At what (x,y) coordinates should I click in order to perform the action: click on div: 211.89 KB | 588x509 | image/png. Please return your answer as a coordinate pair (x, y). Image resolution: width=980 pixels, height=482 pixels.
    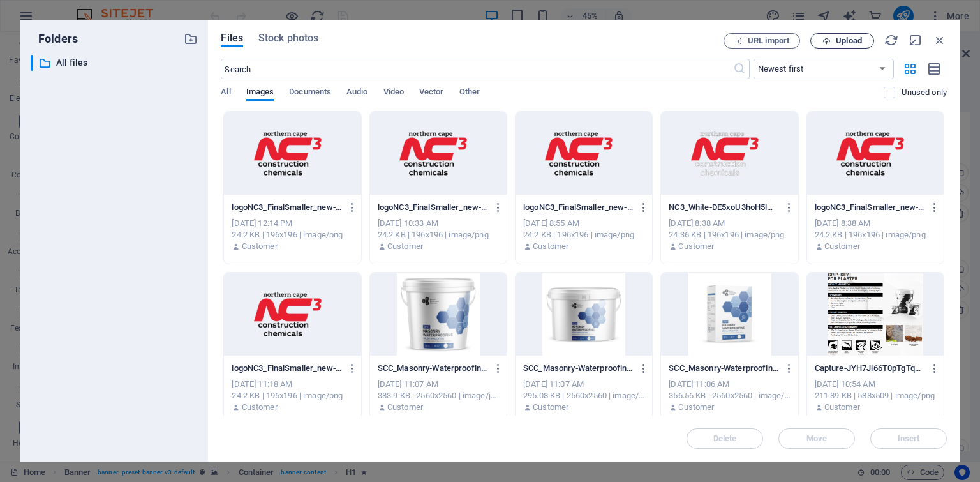
    Looking at the image, I should click on (875, 395).